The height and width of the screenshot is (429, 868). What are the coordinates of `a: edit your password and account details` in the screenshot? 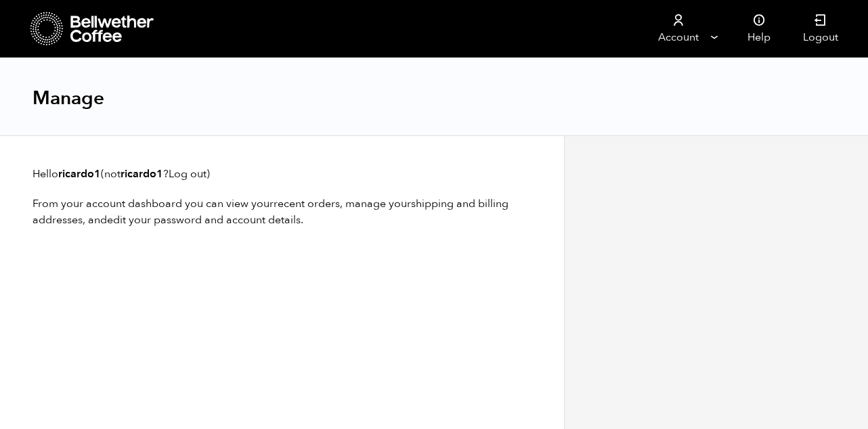 It's located at (204, 220).